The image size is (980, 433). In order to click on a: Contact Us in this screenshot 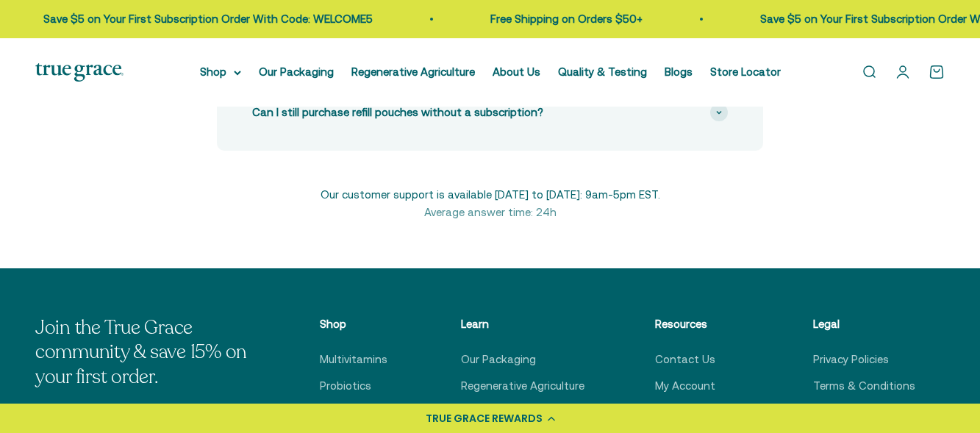, I will do `click(686, 359)`.